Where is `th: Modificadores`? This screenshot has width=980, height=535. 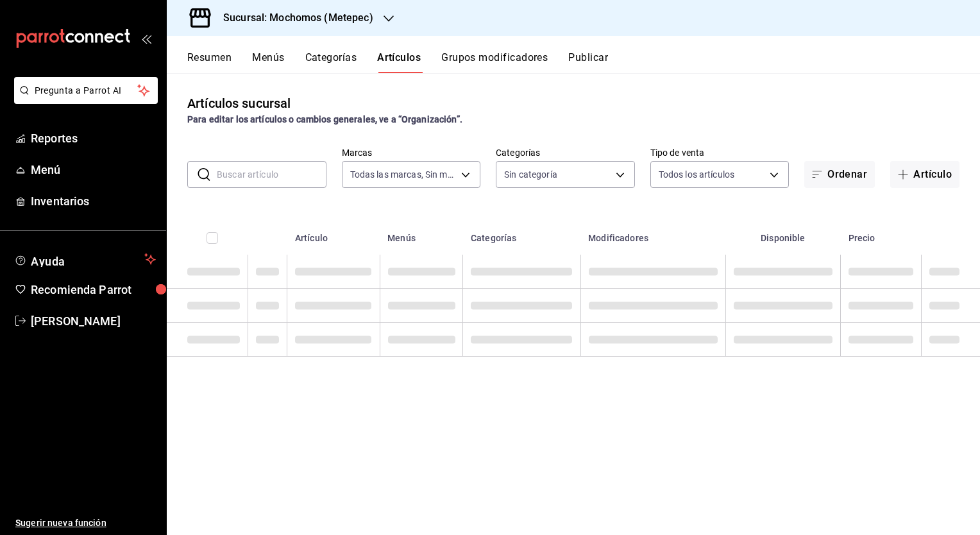
th: Modificadores is located at coordinates (653, 235).